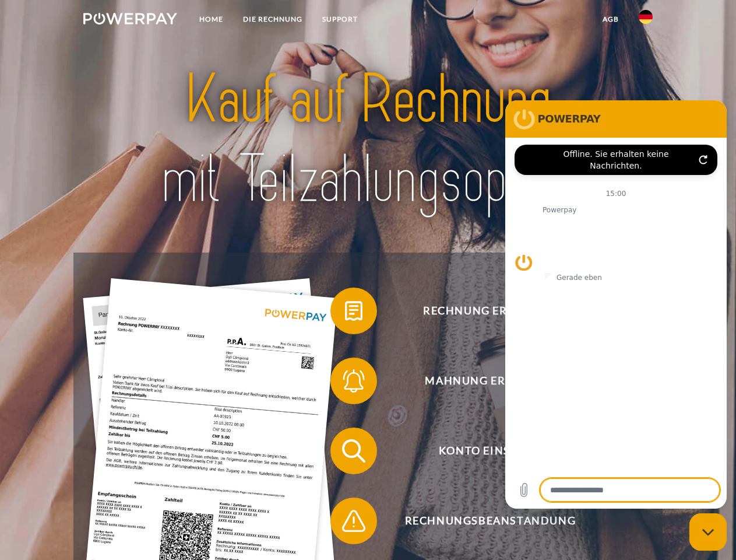  Describe the element at coordinates (482, 450) in the screenshot. I see `button: Konto einsehen` at that location.